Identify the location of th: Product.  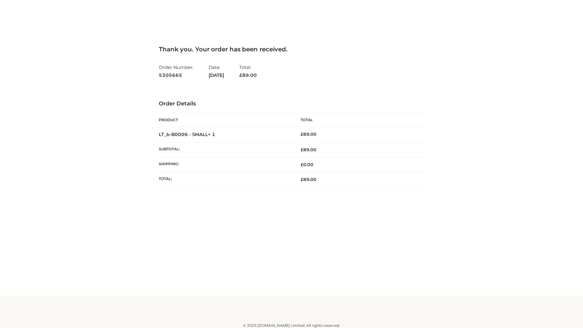
(225, 120).